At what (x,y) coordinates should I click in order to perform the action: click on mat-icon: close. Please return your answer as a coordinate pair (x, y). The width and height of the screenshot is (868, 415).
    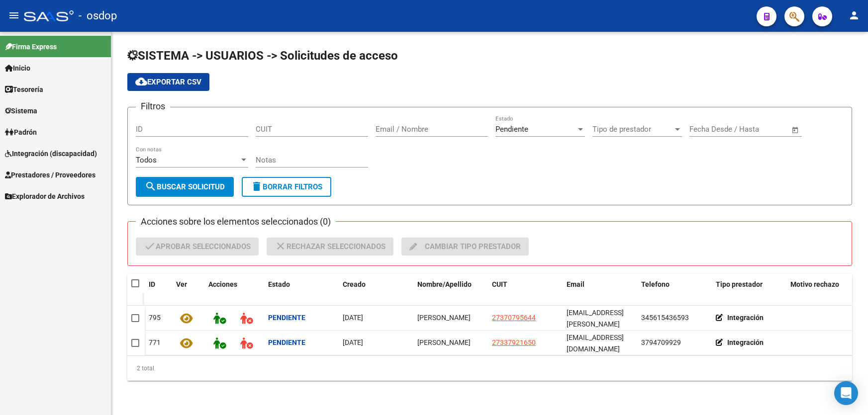
    Looking at the image, I should click on (281, 246).